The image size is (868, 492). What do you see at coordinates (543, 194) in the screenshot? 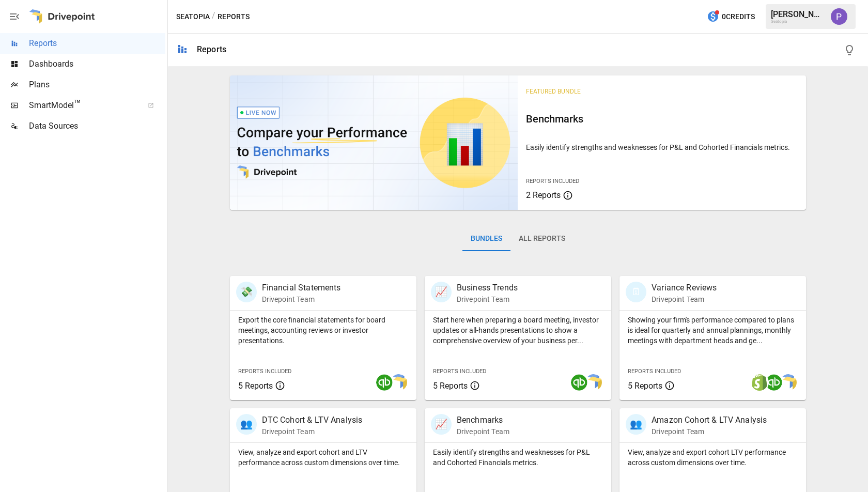
I see `span: 2 Reports` at bounding box center [543, 194].